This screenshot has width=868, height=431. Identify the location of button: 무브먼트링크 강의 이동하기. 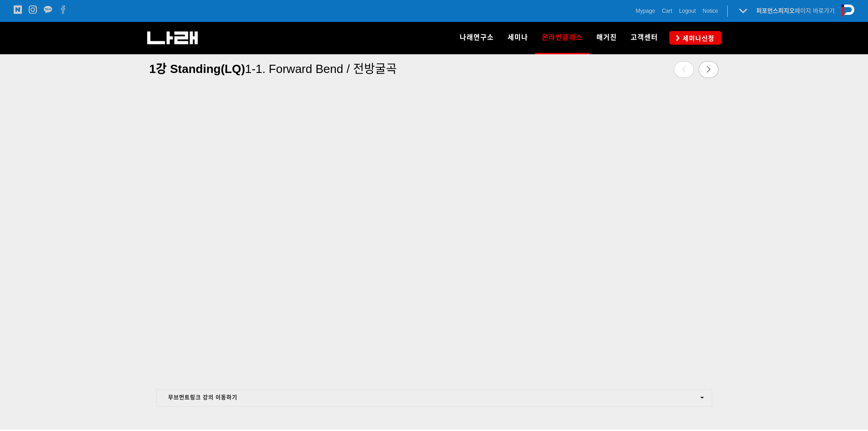
(434, 397).